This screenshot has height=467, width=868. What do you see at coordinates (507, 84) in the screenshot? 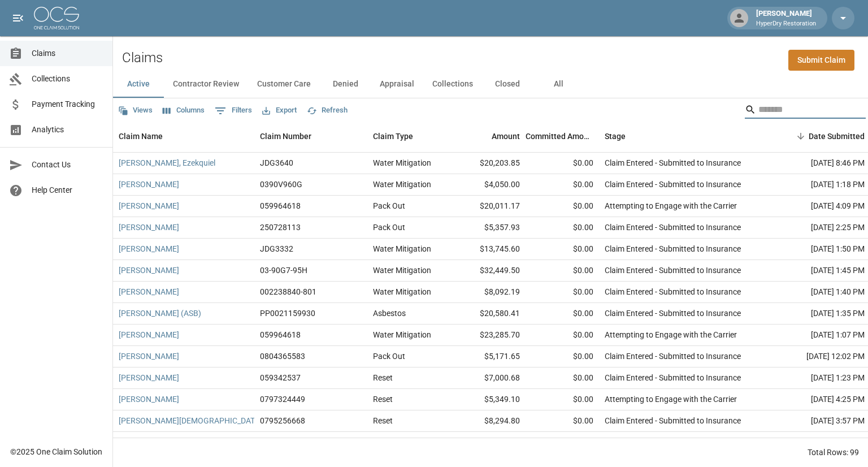
I see `button: Closed` at bounding box center [507, 84].